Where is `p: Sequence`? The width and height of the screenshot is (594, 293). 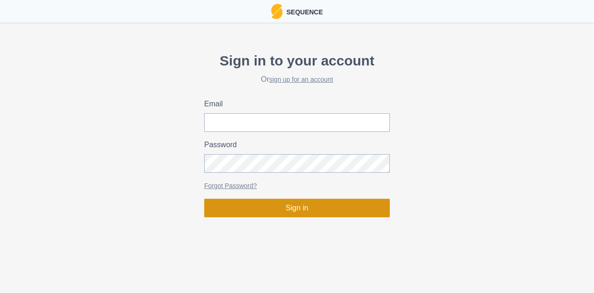
p: Sequence is located at coordinates (303, 11).